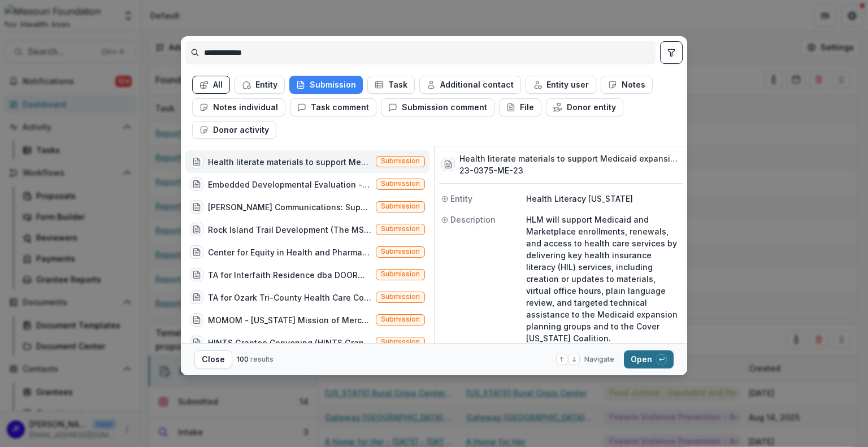  What do you see at coordinates (333, 107) in the screenshot?
I see `button: Task comment` at bounding box center [333, 107].